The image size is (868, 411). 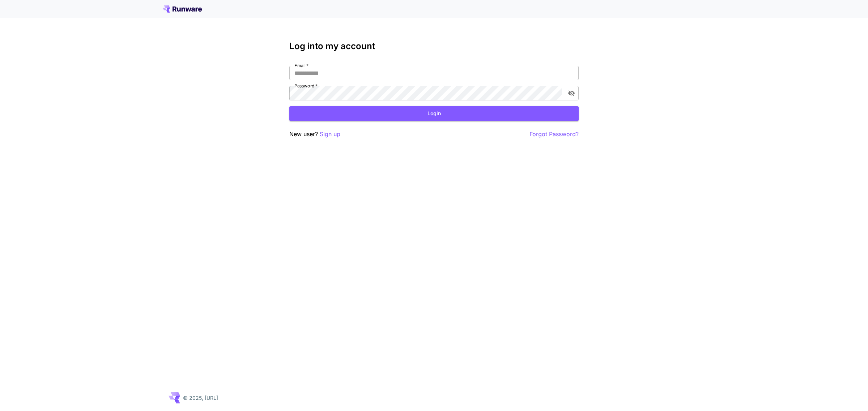 What do you see at coordinates (330, 134) in the screenshot?
I see `p: Sign up` at bounding box center [330, 134].